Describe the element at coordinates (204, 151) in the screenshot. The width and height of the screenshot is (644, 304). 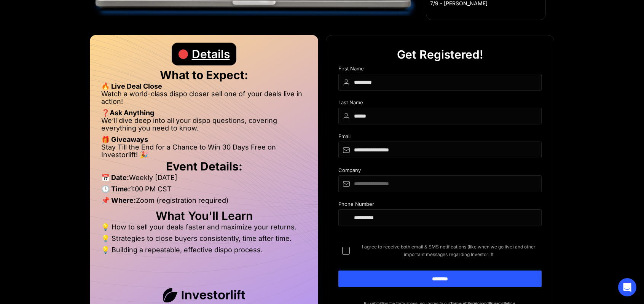
I see `li: Stay Till the End for a Chance to Win 30 Days Free on Investorlift! 🎉` at that location.